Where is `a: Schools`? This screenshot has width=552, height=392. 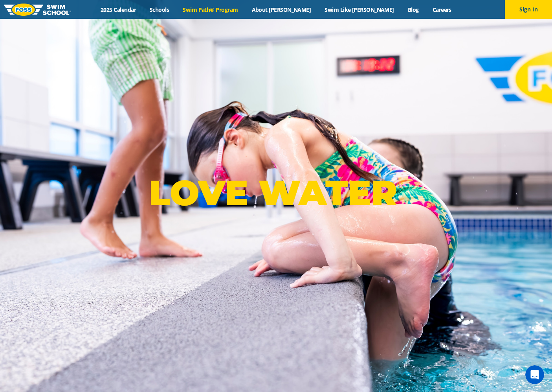
a: Schools is located at coordinates (159, 10).